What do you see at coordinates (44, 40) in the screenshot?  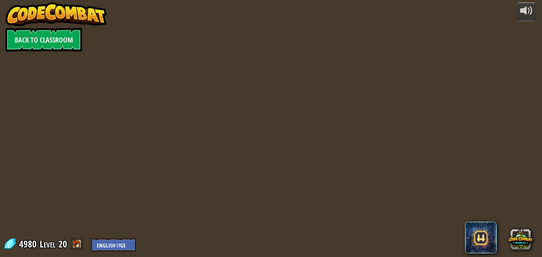 I see `a: Back to Classroom` at bounding box center [44, 40].